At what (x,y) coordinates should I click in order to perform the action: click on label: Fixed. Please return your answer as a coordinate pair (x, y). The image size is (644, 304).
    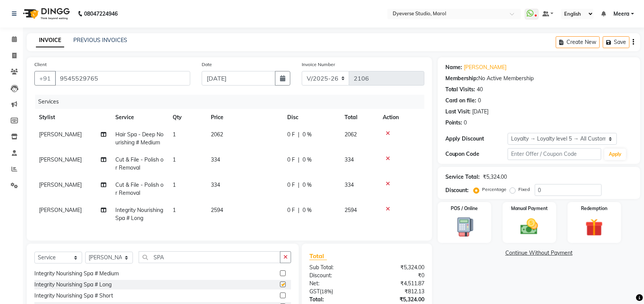
    Looking at the image, I should click on (525, 189).